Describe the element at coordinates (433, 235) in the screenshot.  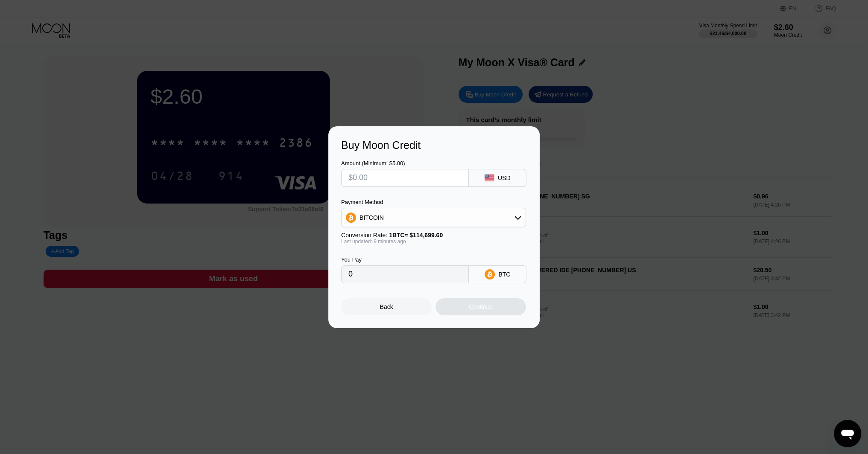
I see `div: Conversion Rate:` at that location.